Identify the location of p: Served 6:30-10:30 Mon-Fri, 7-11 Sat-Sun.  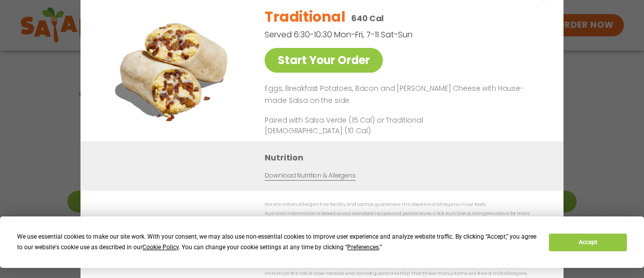
(378, 34).